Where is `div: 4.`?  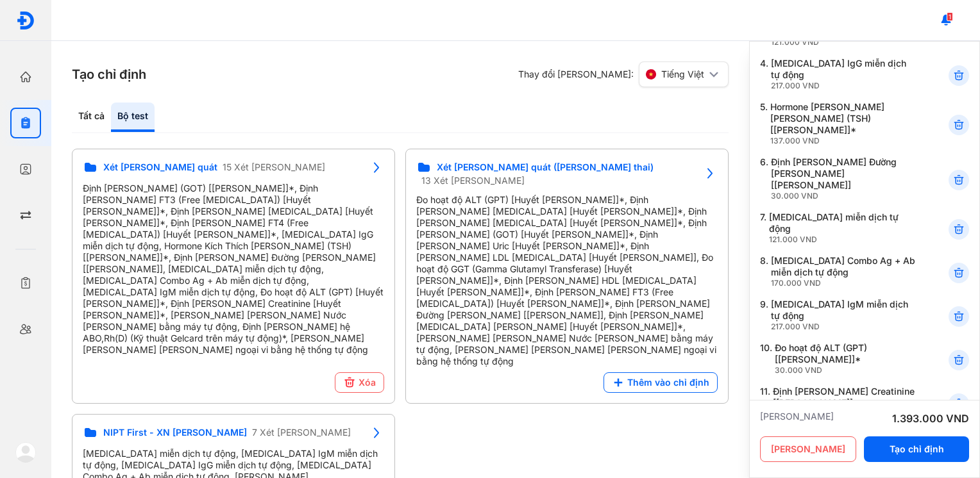 div: 4. is located at coordinates (838, 74).